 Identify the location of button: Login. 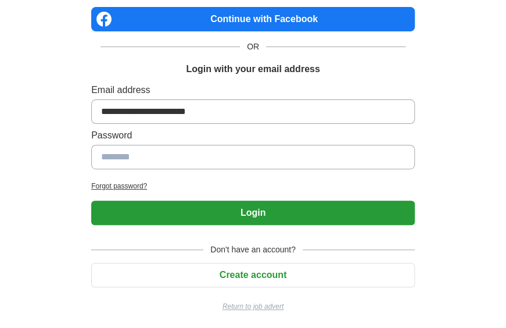
(253, 213).